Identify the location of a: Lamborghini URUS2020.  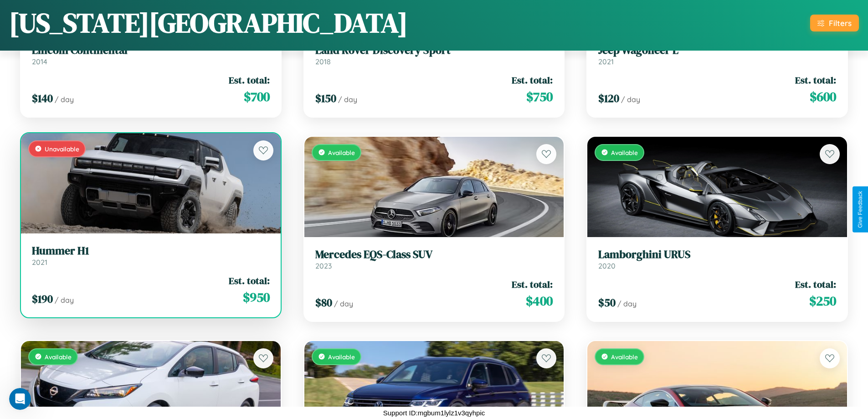
(717, 259).